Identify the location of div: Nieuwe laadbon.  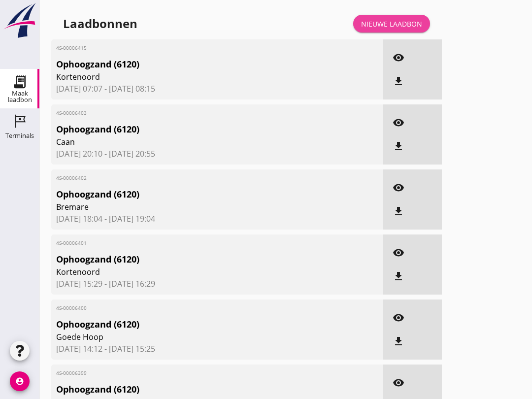
(392, 23).